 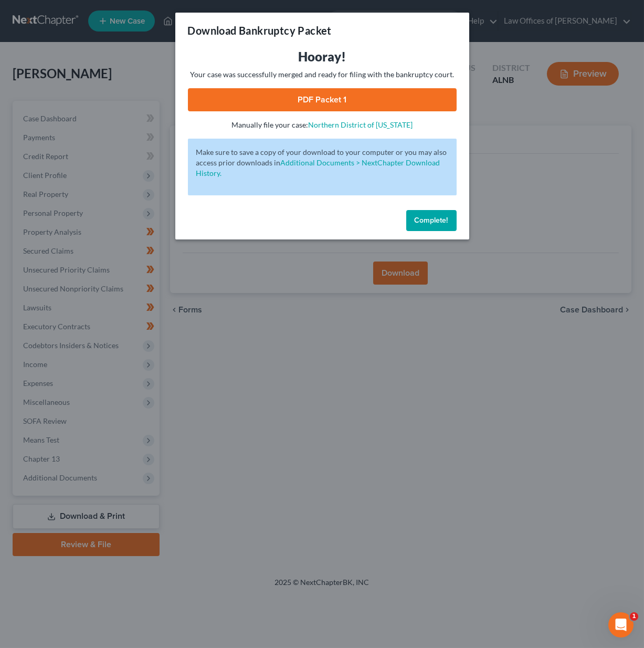 What do you see at coordinates (322, 100) in the screenshot?
I see `a: PDF Packet 1` at bounding box center [322, 100].